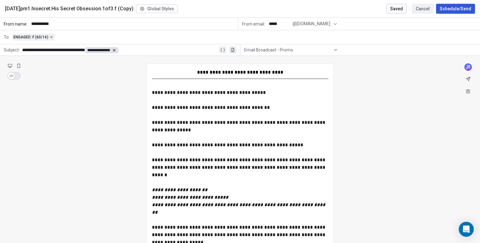  I want to click on button: Cancel, so click(423, 9).